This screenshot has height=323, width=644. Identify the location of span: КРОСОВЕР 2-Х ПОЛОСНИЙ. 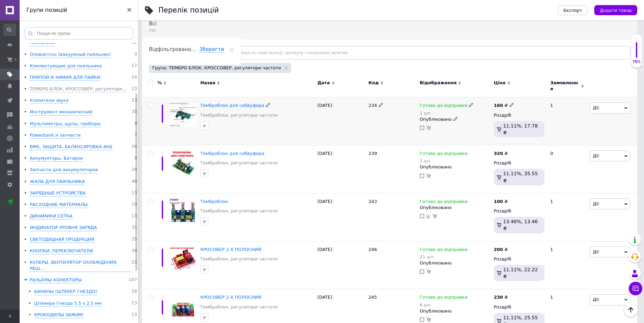
(231, 297).